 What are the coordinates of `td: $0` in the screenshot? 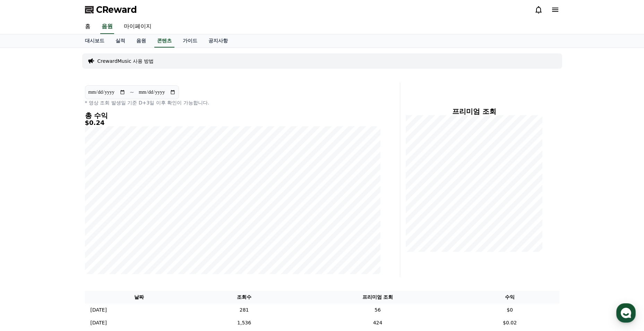 It's located at (510, 310).